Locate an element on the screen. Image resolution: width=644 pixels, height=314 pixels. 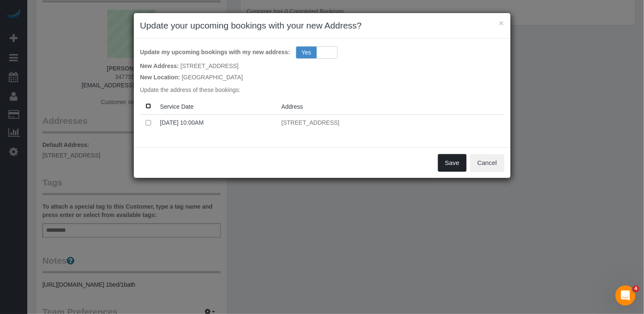
th: Address is located at coordinates (391, 106).